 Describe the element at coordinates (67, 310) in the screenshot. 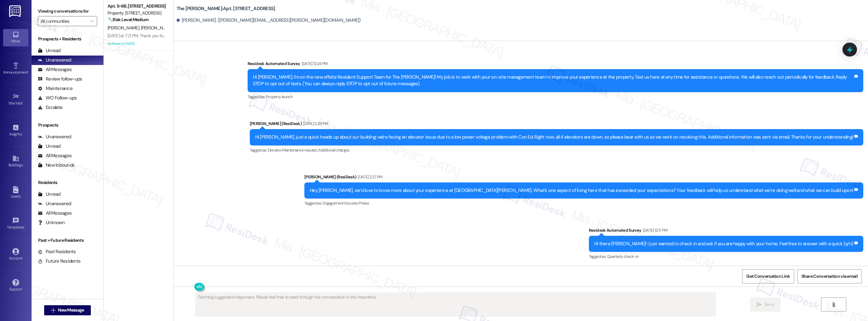

I see `button: New Message` at that location.